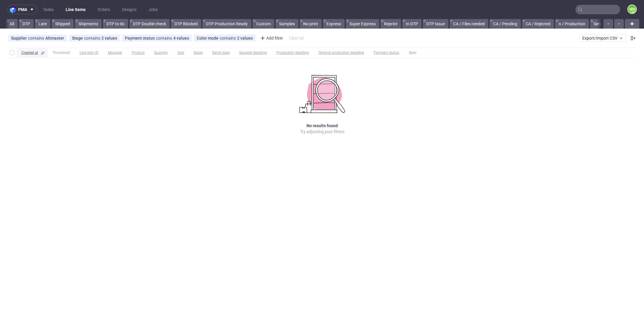  What do you see at coordinates (334, 24) in the screenshot?
I see `a: Express` at bounding box center [334, 24].